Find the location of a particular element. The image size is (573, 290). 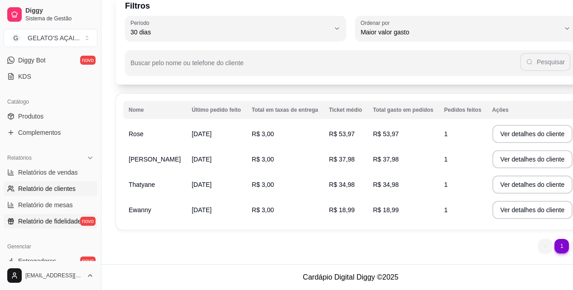

th: Pedidos feitos is located at coordinates (463, 110).